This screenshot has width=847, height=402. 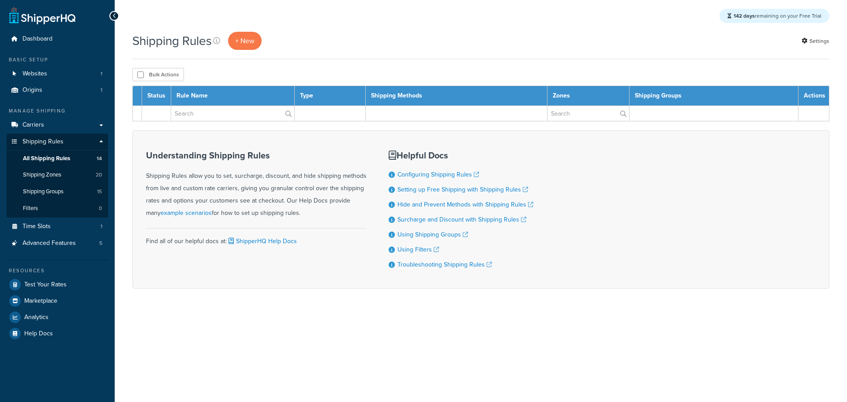 I want to click on a: Help Docs, so click(x=57, y=333).